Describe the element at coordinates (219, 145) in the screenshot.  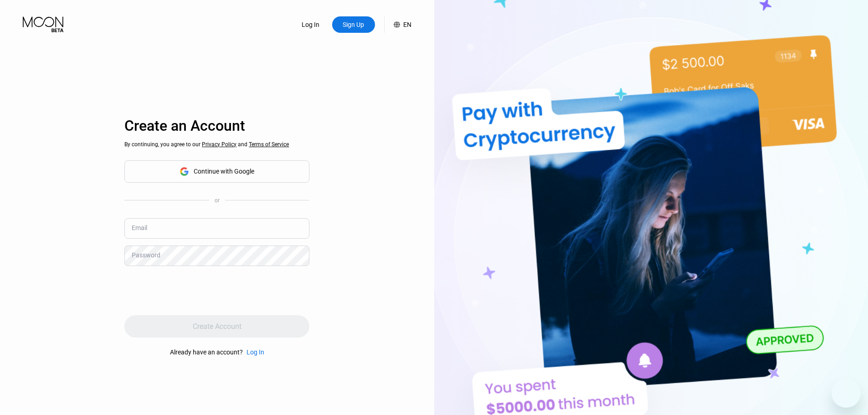
I see `span: Privacy Policy` at that location.